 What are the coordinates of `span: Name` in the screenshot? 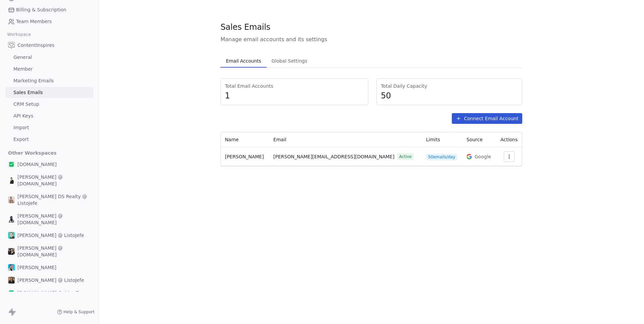 It's located at (231, 139).